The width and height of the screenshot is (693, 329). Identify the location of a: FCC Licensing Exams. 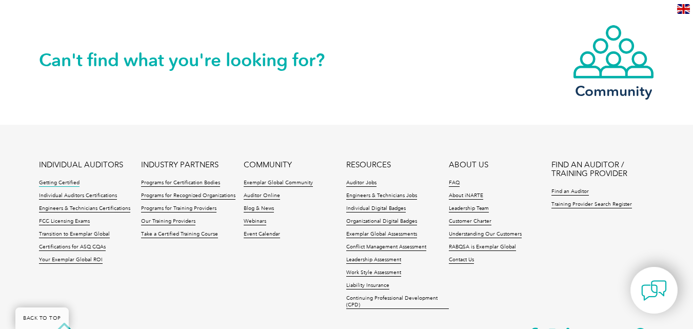
(64, 222).